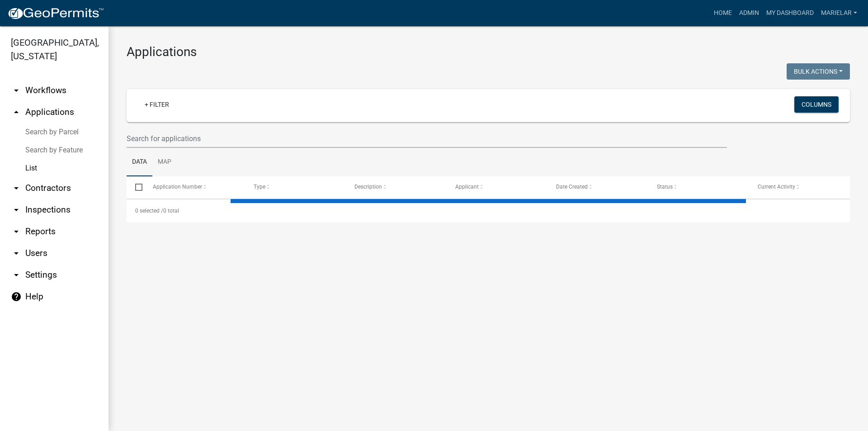 This screenshot has height=431, width=868. What do you see at coordinates (16, 296) in the screenshot?
I see `i: help` at bounding box center [16, 296].